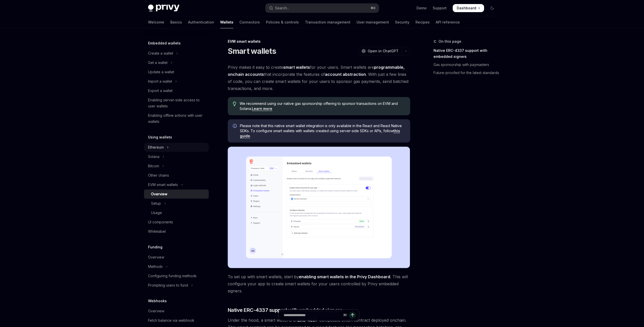  What do you see at coordinates (177, 119) in the screenshot?
I see `div: Enabling offline actions with user wallets` at bounding box center [177, 119].